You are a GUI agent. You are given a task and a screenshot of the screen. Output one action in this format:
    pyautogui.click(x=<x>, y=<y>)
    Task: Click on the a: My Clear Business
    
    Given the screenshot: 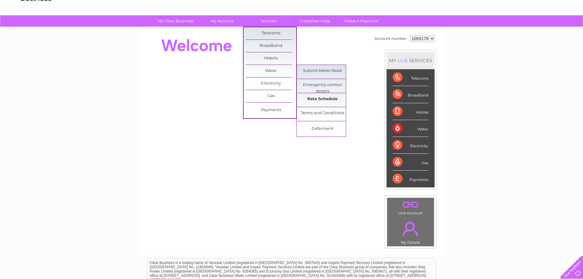 What is the action you would take?
    pyautogui.click(x=175, y=21)
    